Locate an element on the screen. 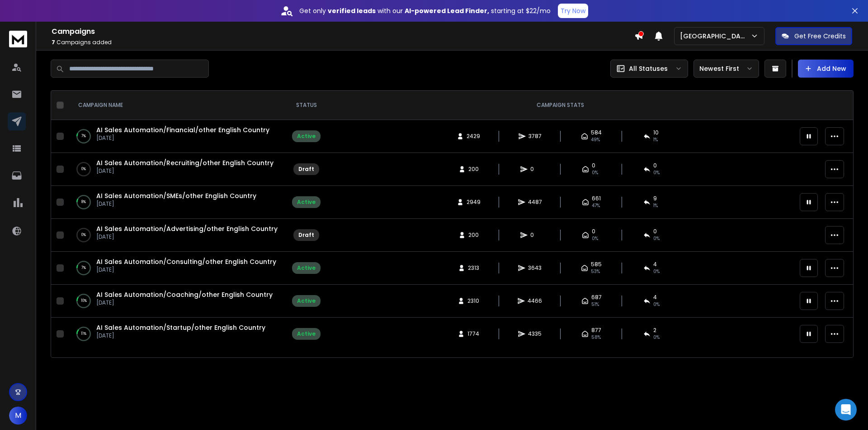  button: Get Free Credits is located at coordinates (814, 36).